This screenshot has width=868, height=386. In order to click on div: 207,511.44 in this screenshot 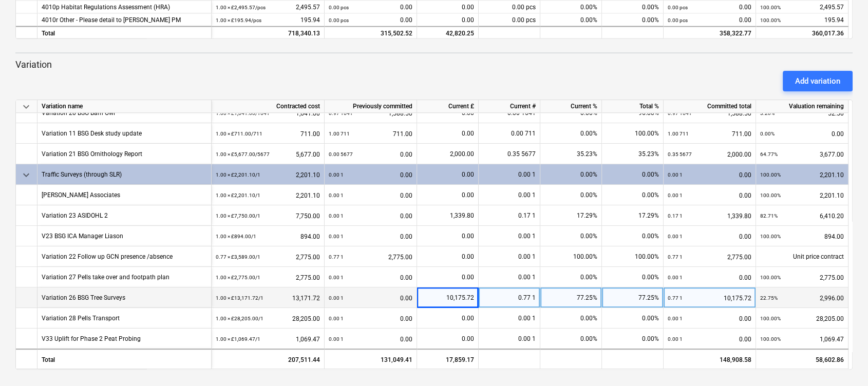, I will do `click(268, 359)`.